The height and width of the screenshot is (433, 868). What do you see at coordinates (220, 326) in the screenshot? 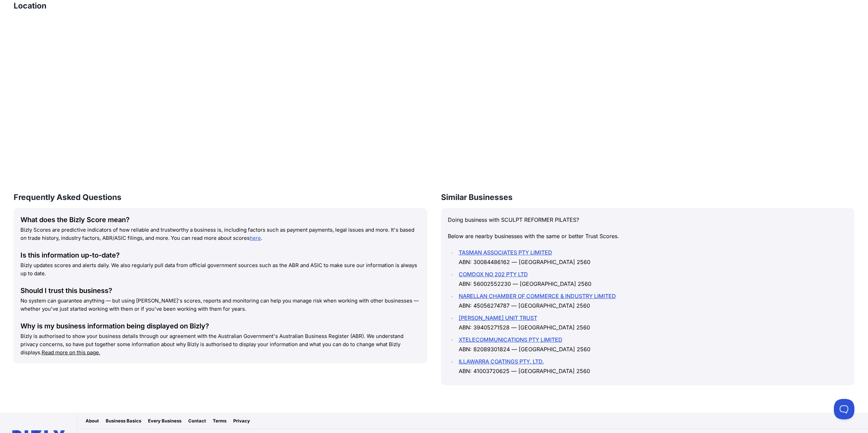
I see `div: Why is my business information being displayed on Bizly?` at bounding box center [220, 326].